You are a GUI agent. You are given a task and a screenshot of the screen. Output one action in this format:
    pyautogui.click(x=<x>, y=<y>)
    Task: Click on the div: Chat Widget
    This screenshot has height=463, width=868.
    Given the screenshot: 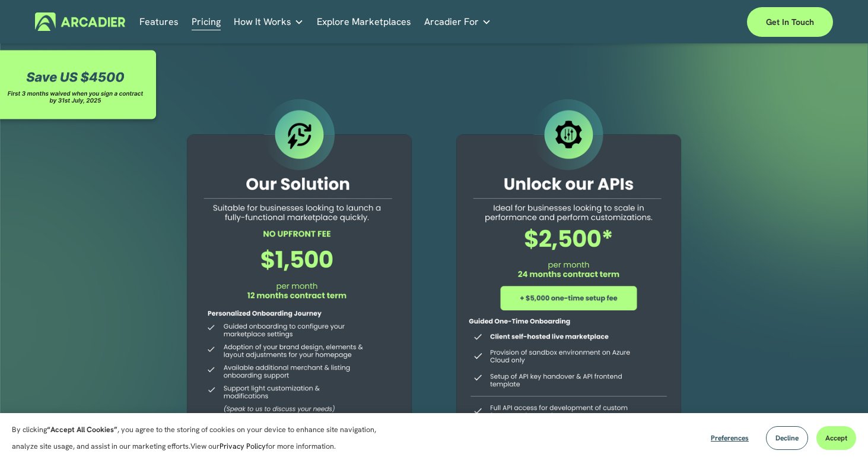 What is the action you would take?
    pyautogui.click(x=839, y=434)
    